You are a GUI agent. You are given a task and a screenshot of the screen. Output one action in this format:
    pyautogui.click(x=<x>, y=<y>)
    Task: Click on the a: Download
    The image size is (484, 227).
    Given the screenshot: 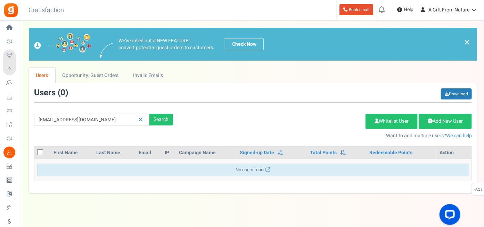 What is the action you would take?
    pyautogui.click(x=456, y=94)
    